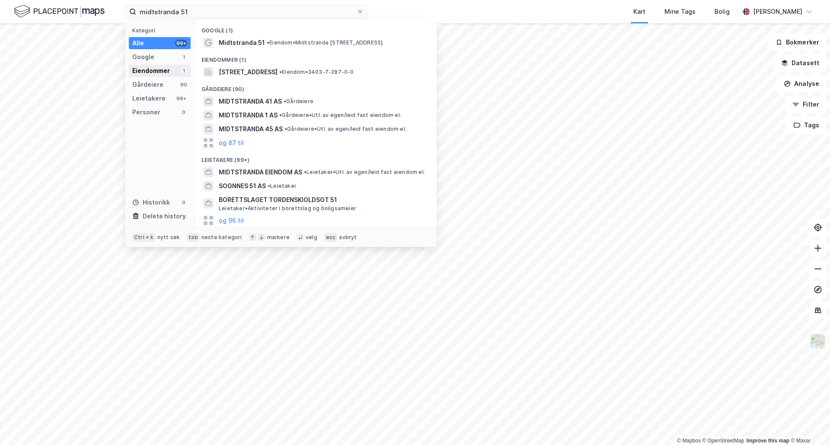  What do you see at coordinates (817, 342) in the screenshot?
I see `img: Z` at bounding box center [817, 342].